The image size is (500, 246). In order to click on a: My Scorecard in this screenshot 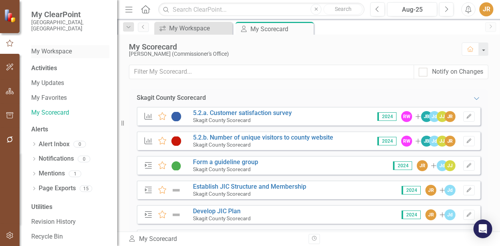, I will do `click(70, 113)`.